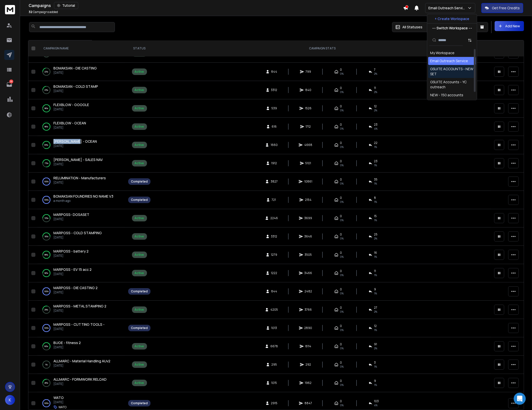 This screenshot has height=410, width=532. Describe the element at coordinates (375, 106) in the screenshot. I see `span: 12` at that location.